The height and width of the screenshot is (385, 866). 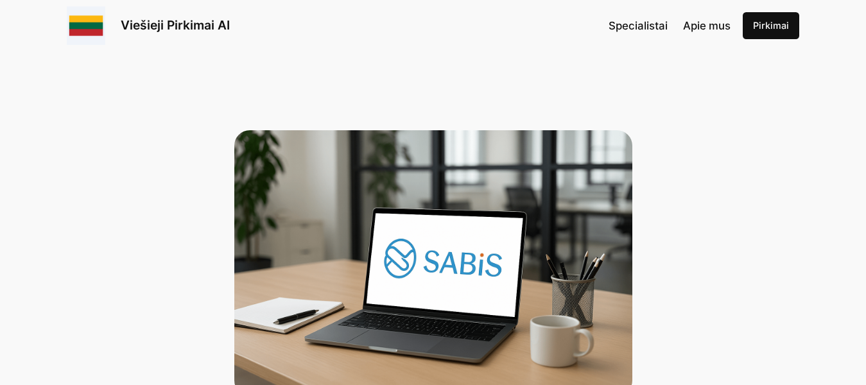 I want to click on a: Specialistai, so click(x=638, y=26).